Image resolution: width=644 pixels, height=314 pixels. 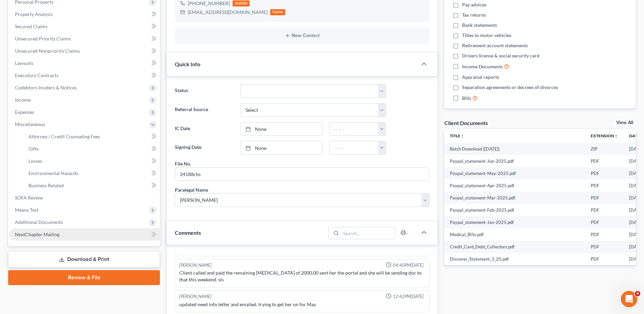 I want to click on span: Titles to motor vehicles, so click(x=487, y=35).